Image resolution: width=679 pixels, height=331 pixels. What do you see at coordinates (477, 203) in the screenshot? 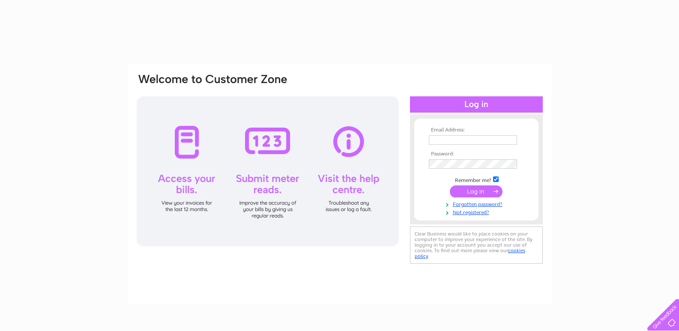
I see `a: Forgotten password?` at bounding box center [477, 203].